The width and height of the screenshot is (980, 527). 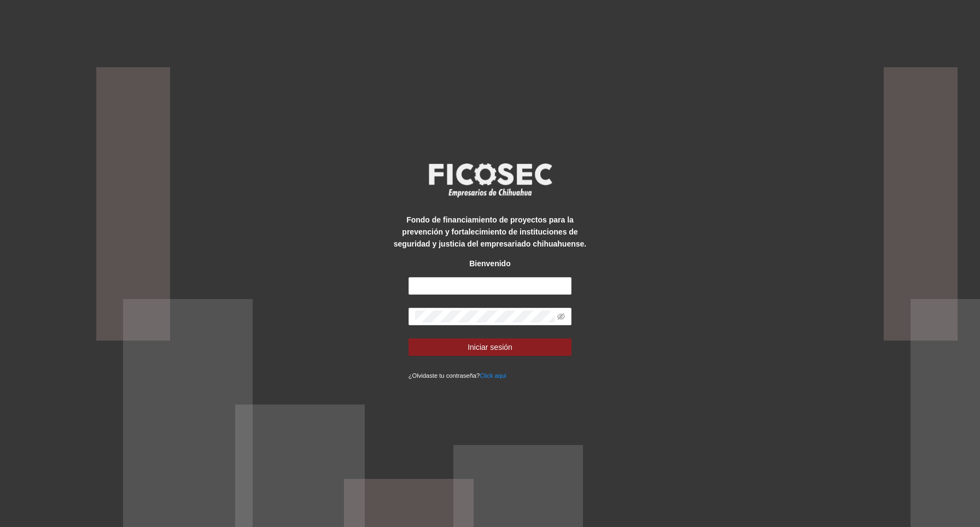 I want to click on a: Click aqui, so click(x=493, y=376).